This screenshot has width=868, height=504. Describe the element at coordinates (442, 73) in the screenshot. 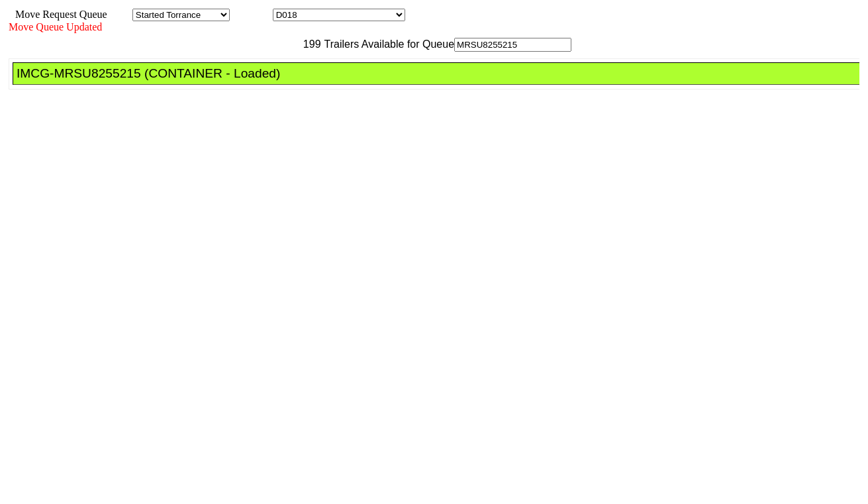

I see `div: IMCG-MRSU8255215 (CONTAINER - Loaded)` at that location.